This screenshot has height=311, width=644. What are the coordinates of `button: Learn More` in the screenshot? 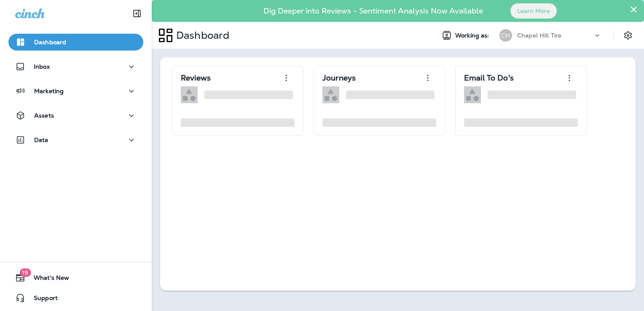 It's located at (534, 11).